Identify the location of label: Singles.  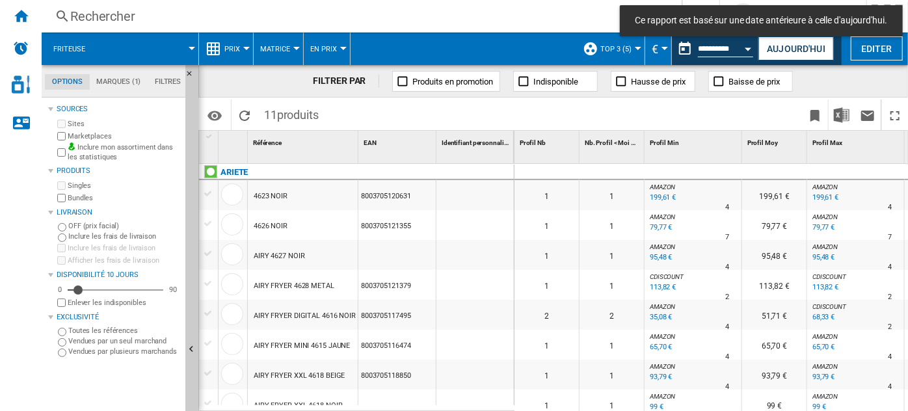
(124, 185).